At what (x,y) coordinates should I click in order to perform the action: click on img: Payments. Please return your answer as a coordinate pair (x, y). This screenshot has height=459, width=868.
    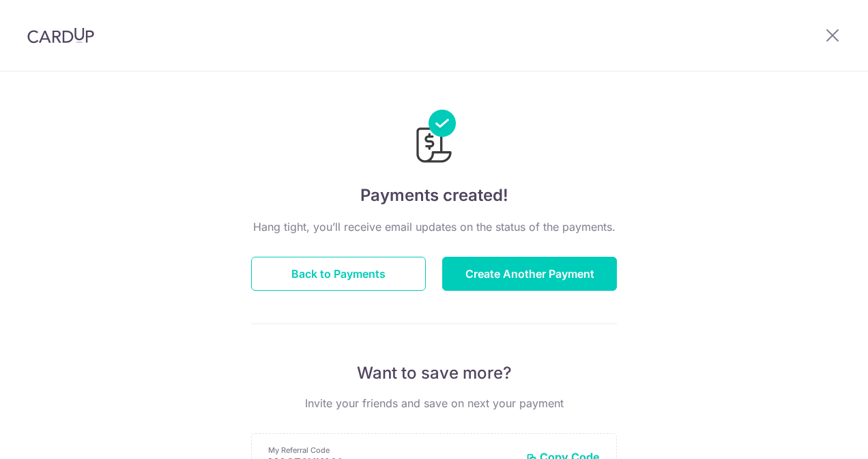
    Looking at the image, I should click on (434, 138).